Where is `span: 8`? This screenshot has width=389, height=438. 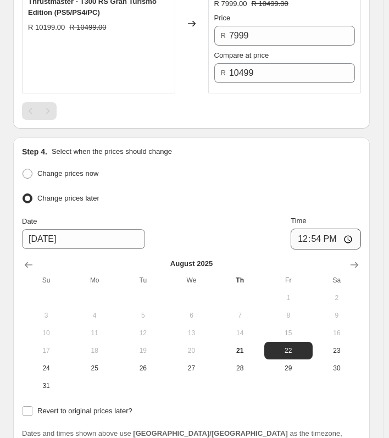
span: 8 is located at coordinates (288, 315).